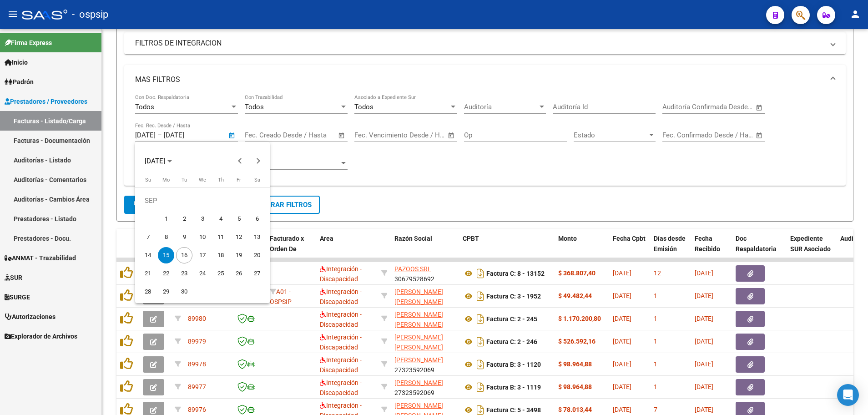 The width and height of the screenshot is (868, 415). What do you see at coordinates (148, 273) in the screenshot?
I see `button: September 21, 2025` at bounding box center [148, 273].